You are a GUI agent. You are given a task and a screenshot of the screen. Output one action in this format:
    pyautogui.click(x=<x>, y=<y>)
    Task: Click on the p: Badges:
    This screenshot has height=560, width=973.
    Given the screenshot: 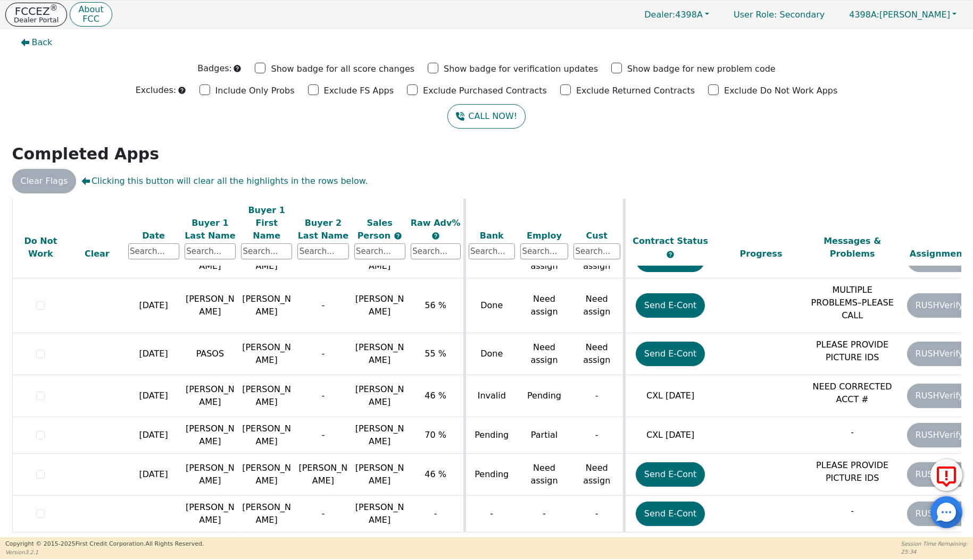 What is the action you would take?
    pyautogui.click(x=215, y=69)
    